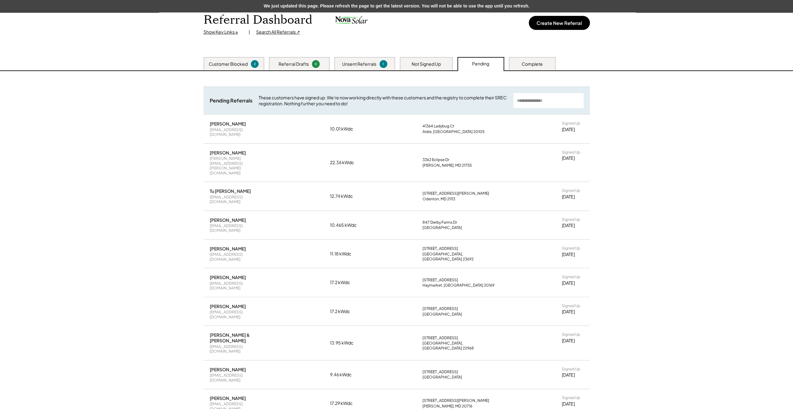 The image size is (793, 409). What do you see at coordinates (228, 64) in the screenshot?
I see `div: Customer Blocked` at bounding box center [228, 64].